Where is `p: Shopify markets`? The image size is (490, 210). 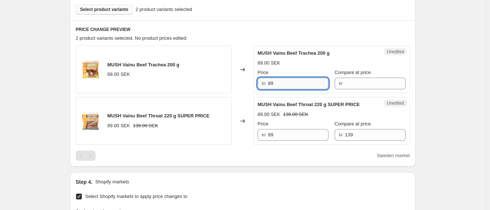
p: Shopify markets is located at coordinates (112, 182).